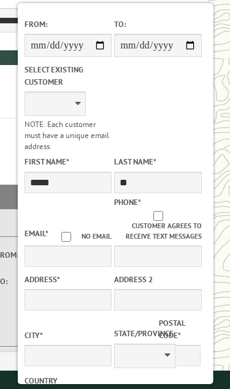 The height and width of the screenshot is (389, 230). Describe the element at coordinates (66, 237) in the screenshot. I see `input: No email` at that location.